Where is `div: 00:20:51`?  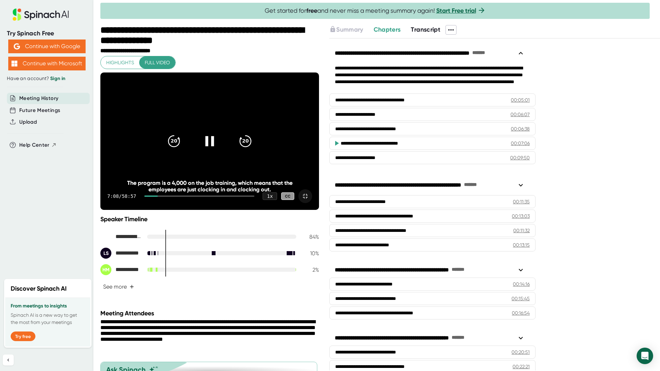 div: 00:20:51 is located at coordinates (520, 352).